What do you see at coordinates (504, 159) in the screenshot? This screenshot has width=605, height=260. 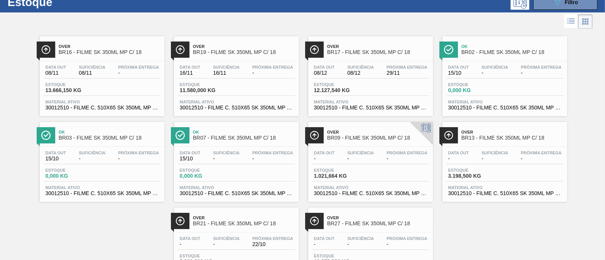 I see `a: ÍconeOverBR13 - FILME SK 350ML MP C/ 18Data out-Suficiência-Próxima Entrega-Estoque3.198,500 KGMa...` at bounding box center [504, 159].